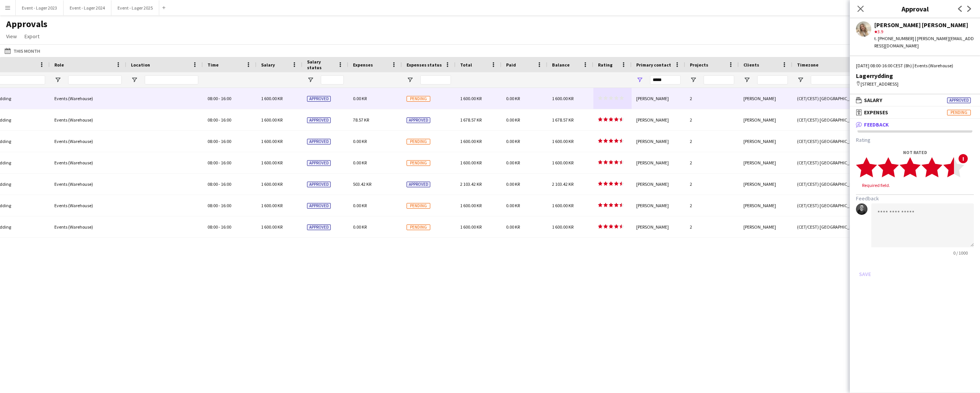 This screenshot has width=980, height=393. I want to click on span: Balance, so click(561, 64).